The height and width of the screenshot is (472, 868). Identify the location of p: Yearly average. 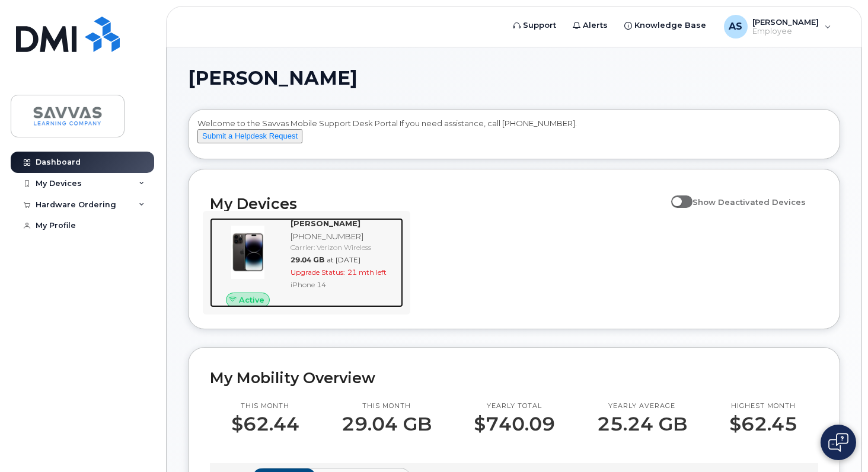
(642, 407).